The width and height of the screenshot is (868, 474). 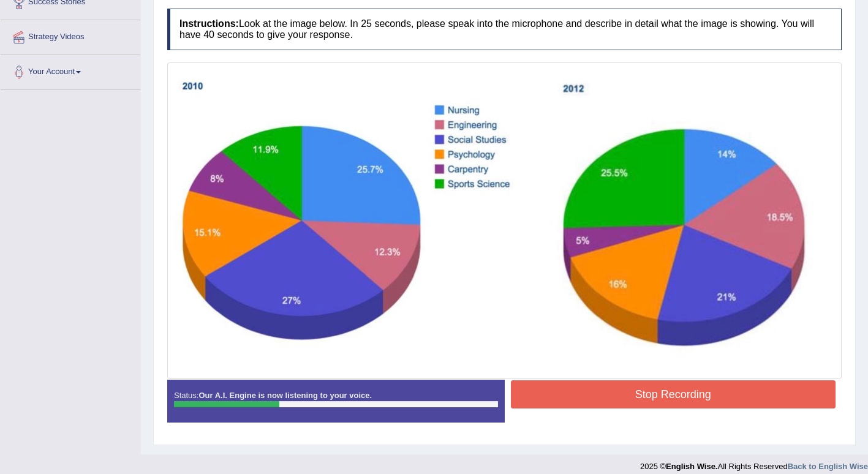 What do you see at coordinates (71, 36) in the screenshot?
I see `a: Strategy Videos` at bounding box center [71, 36].